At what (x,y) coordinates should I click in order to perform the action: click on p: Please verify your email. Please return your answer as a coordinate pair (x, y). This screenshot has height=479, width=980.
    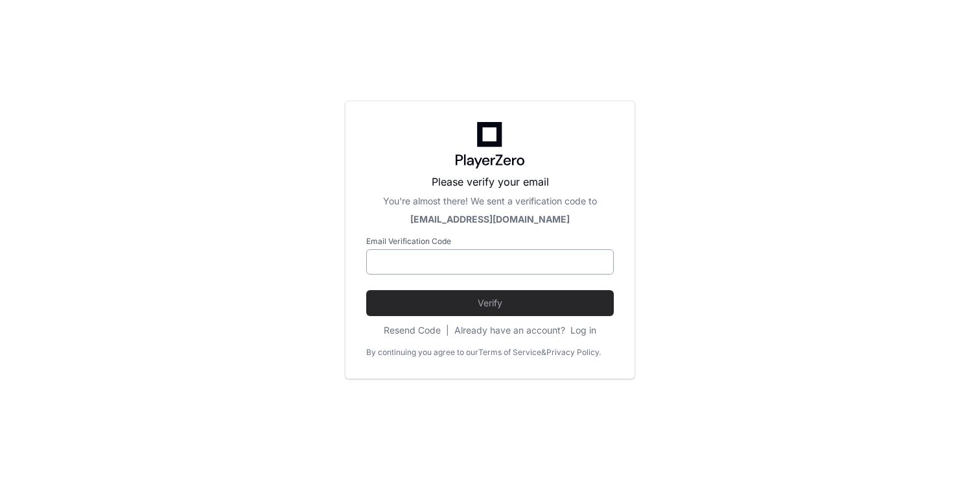
    Looking at the image, I should click on (490, 182).